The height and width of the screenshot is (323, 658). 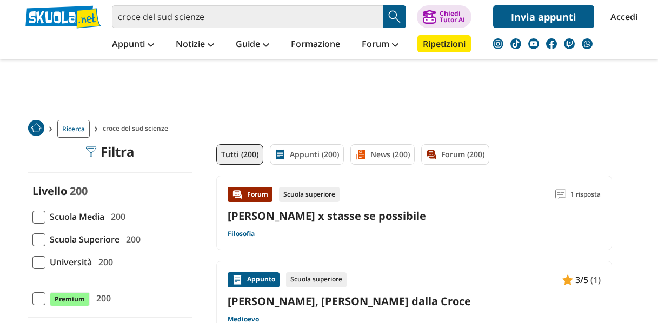 What do you see at coordinates (455, 155) in the screenshot?
I see `a: Forum (200)` at bounding box center [455, 155].